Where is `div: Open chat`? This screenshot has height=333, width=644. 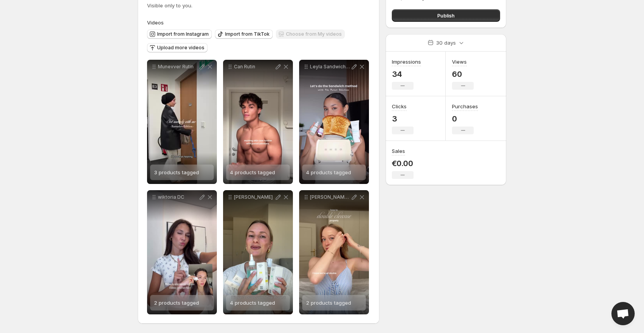 div: Open chat is located at coordinates (623, 313).